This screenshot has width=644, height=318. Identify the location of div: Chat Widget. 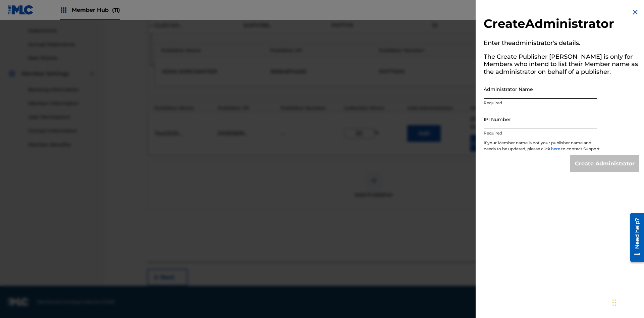
(627, 302).